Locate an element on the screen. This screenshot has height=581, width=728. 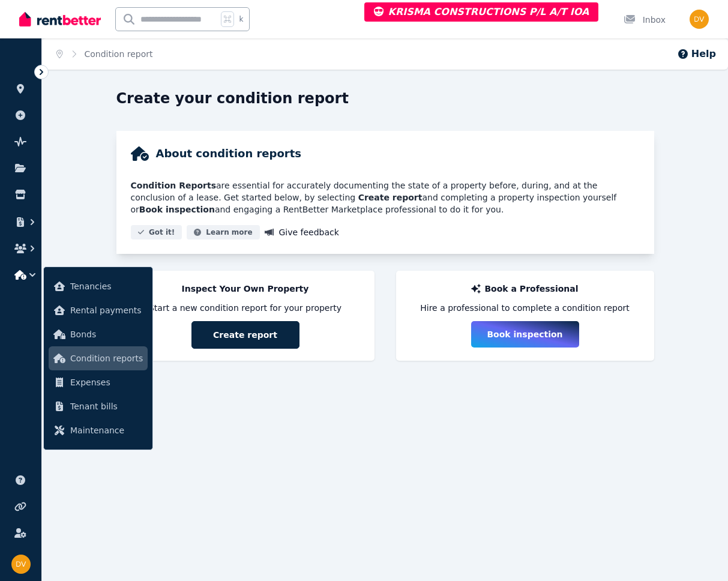
p: Book a Professional is located at coordinates (531, 288).